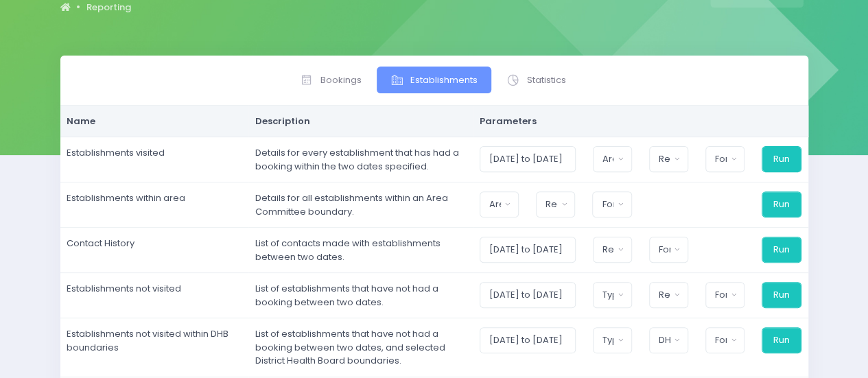  Describe the element at coordinates (360, 251) in the screenshot. I see `td: List of contacts made with establishments between two dates.` at that location.